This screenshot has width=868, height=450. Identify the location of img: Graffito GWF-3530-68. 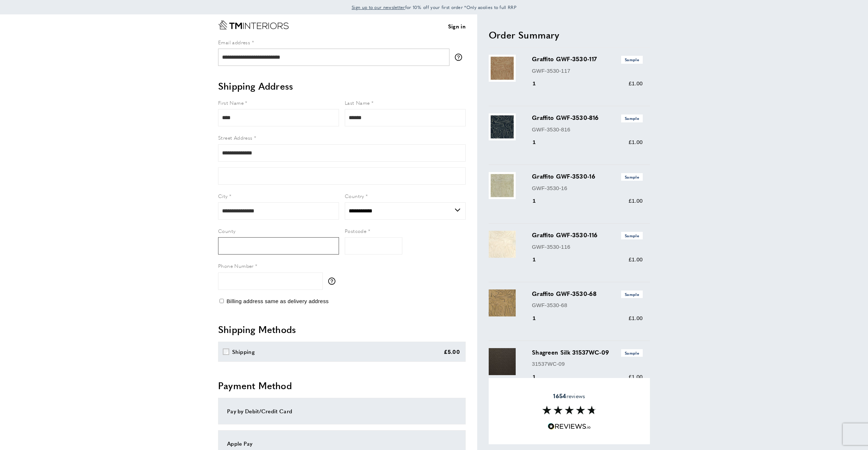
(502, 302).